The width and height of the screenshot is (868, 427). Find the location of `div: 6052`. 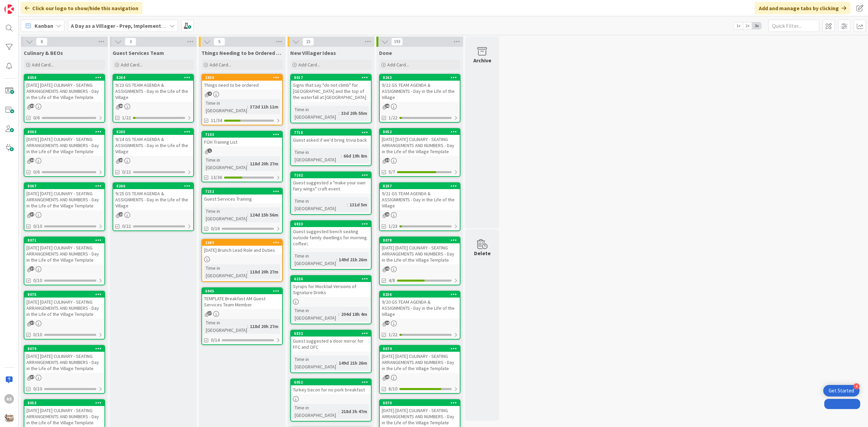

div: 6052 is located at coordinates (331, 382).